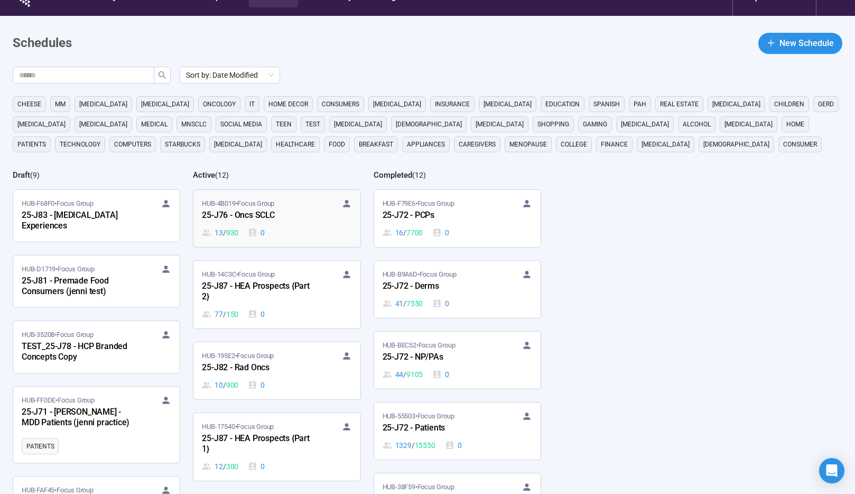 This screenshot has height=494, width=855. I want to click on span: cheese, so click(29, 104).